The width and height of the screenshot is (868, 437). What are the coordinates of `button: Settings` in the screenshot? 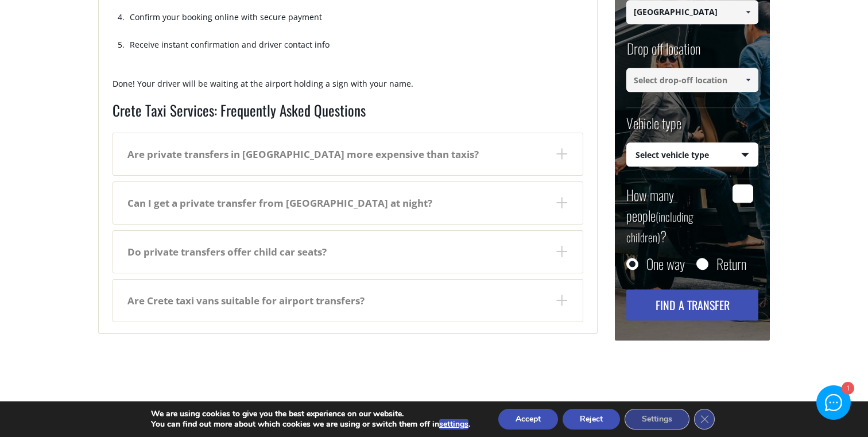 It's located at (657, 419).